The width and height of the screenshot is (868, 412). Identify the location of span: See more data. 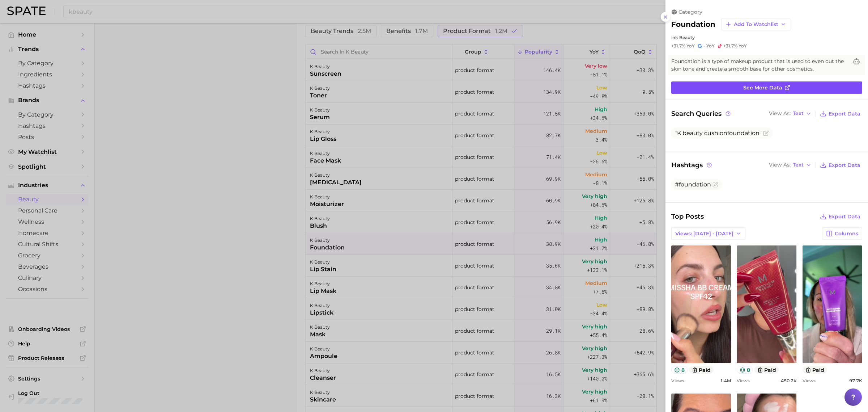
(763, 87).